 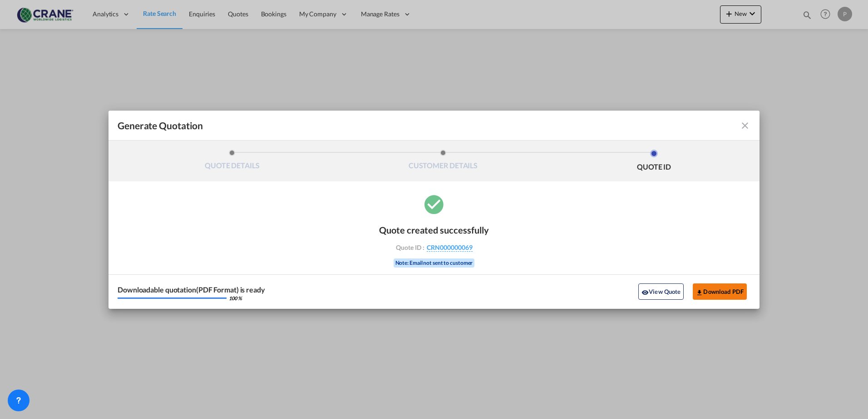 What do you see at coordinates (434, 230) in the screenshot?
I see `div: Quote created successfully` at bounding box center [434, 230].